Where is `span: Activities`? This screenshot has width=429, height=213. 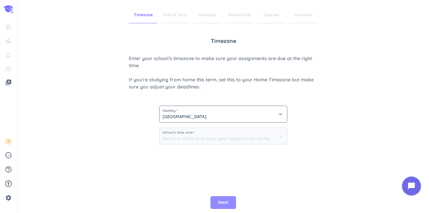 span: Activities is located at coordinates (303, 15).